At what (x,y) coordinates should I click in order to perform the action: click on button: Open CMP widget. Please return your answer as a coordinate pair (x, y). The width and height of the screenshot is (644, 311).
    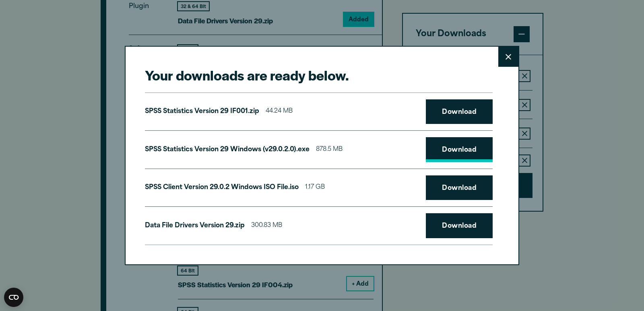
    Looking at the image, I should click on (14, 297).